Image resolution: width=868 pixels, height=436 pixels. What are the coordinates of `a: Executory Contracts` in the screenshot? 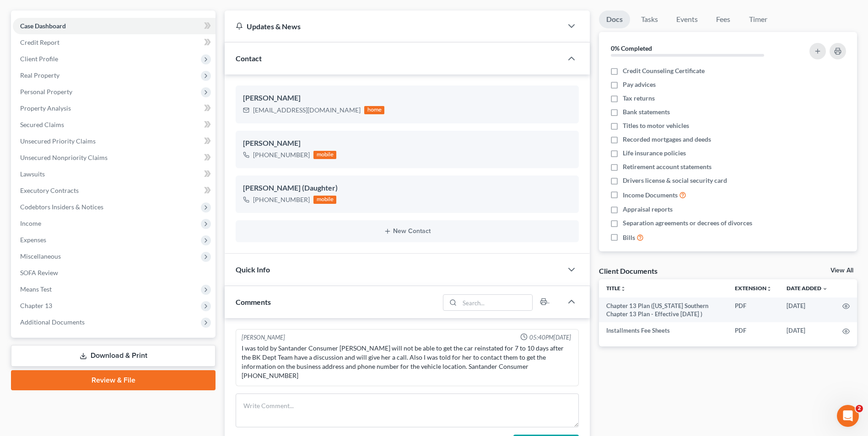 It's located at (114, 191).